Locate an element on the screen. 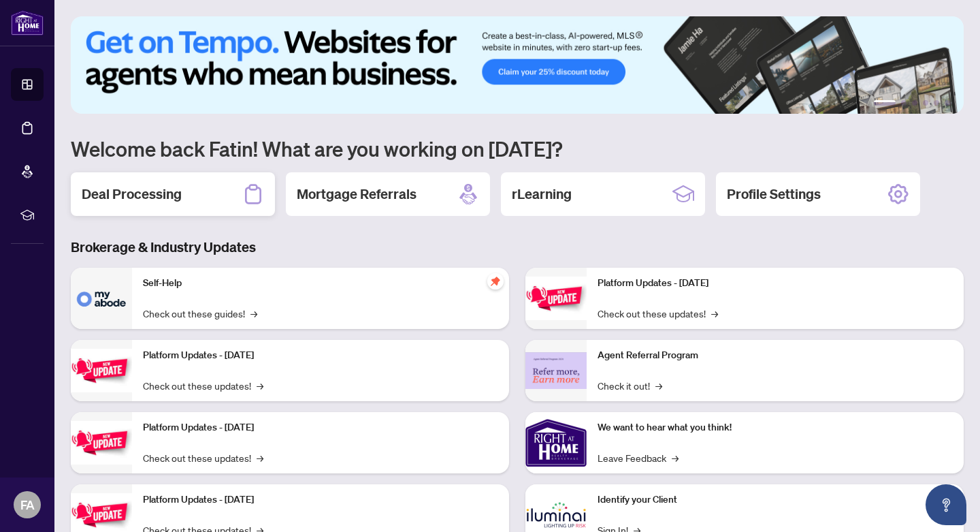  a: Check it out!→ is located at coordinates (629, 385).